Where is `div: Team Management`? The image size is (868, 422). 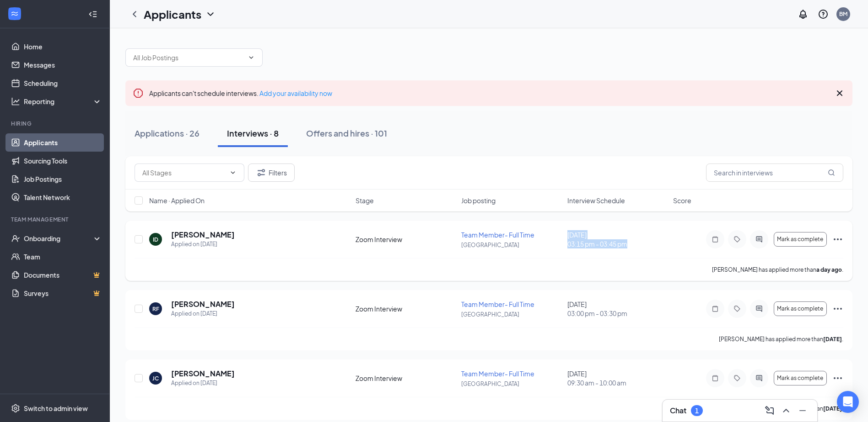 div: Team Management is located at coordinates (55, 220).